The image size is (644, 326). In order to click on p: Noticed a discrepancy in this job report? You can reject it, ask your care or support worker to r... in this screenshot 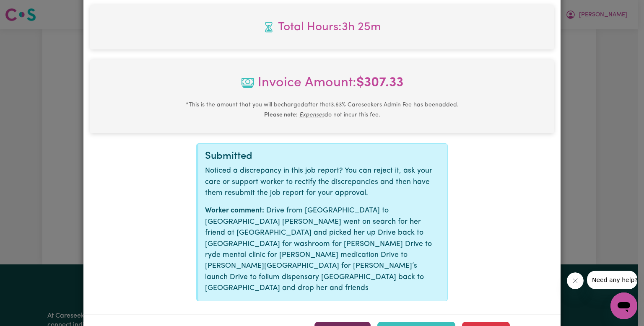, I will do `click(323, 182)`.